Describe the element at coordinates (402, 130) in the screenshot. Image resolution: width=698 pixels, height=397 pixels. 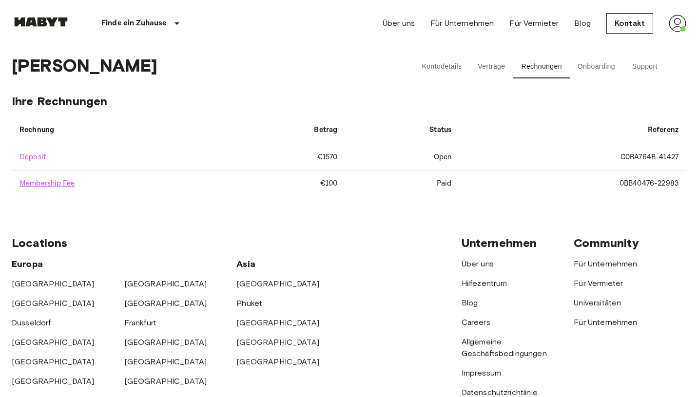
I see `th: Status` at that location.